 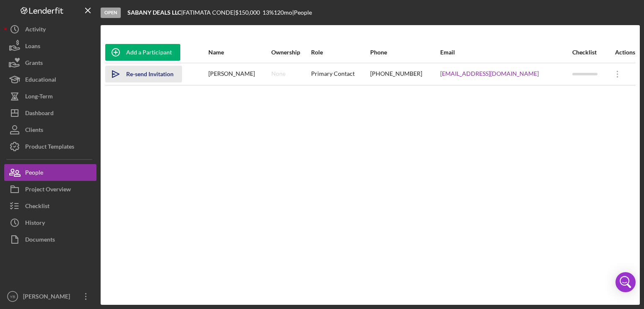 I want to click on div: Grants, so click(x=34, y=63).